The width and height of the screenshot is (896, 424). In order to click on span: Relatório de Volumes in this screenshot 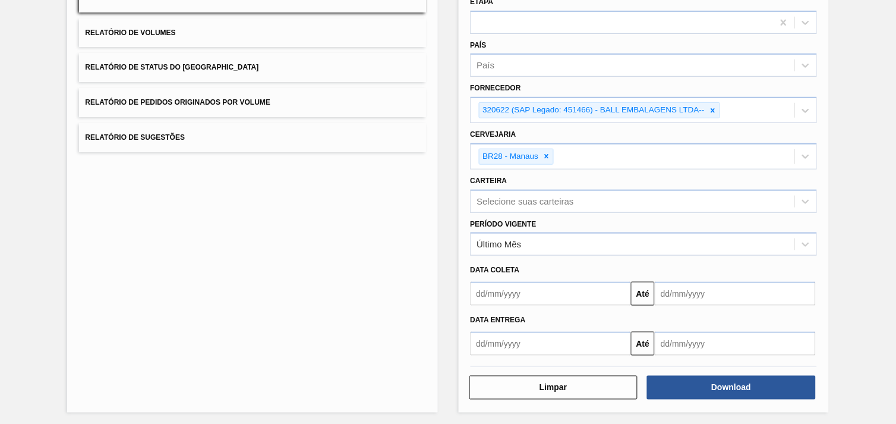, I will do `click(130, 33)`.